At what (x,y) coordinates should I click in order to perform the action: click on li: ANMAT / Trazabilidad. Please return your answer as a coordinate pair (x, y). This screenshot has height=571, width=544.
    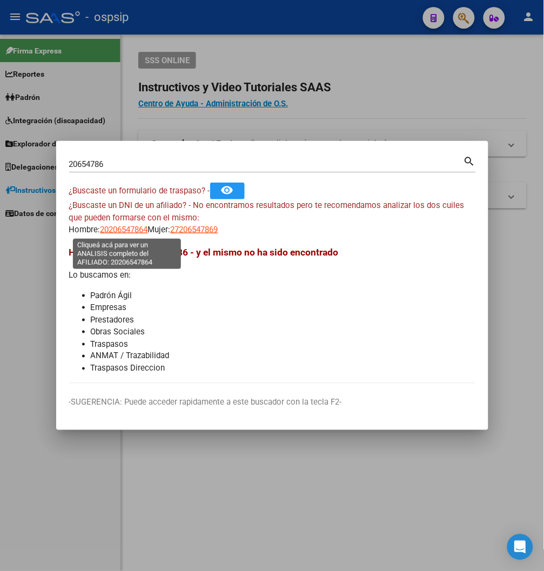
    Looking at the image, I should click on (283, 356).